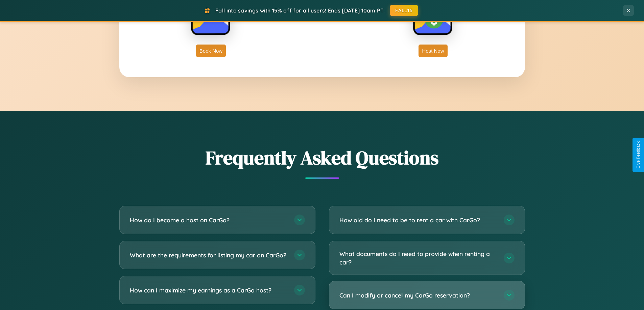 The width and height of the screenshot is (644, 310). I want to click on button: FALL15, so click(404, 10).